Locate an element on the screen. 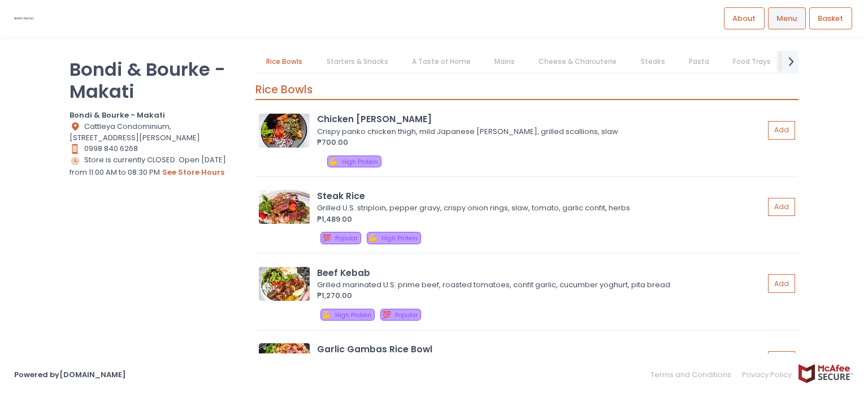  img: Beef Kebab is located at coordinates (284, 284).